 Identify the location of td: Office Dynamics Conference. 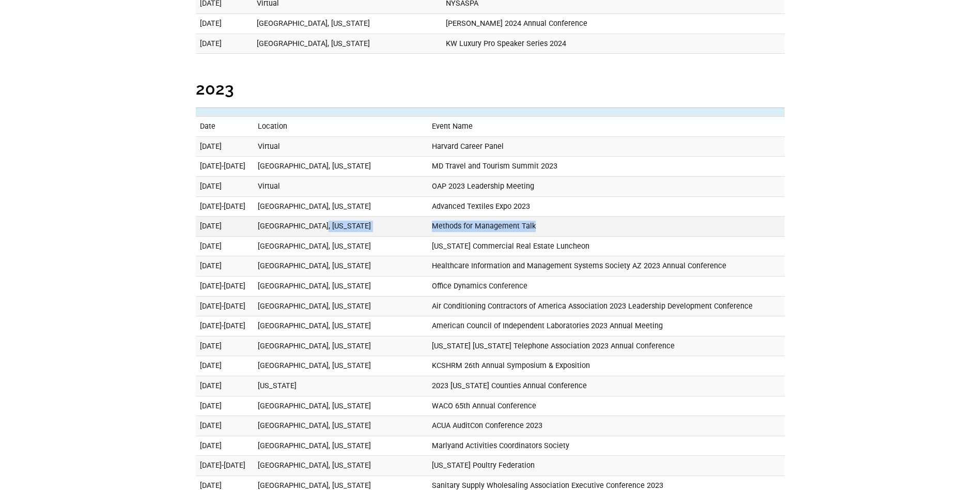
(606, 286).